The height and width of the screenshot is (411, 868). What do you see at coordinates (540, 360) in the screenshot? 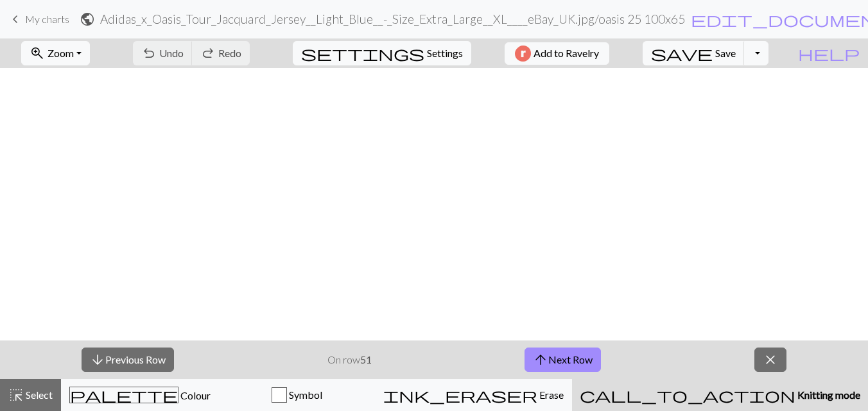
I see `span: arrow_upward` at bounding box center [540, 360].